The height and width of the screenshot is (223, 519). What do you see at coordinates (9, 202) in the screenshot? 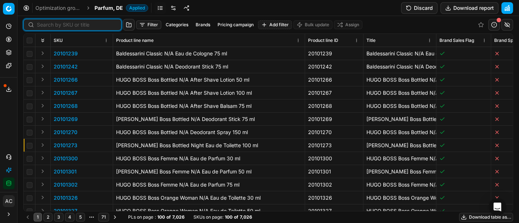
I see `button: AC` at bounding box center [9, 202].